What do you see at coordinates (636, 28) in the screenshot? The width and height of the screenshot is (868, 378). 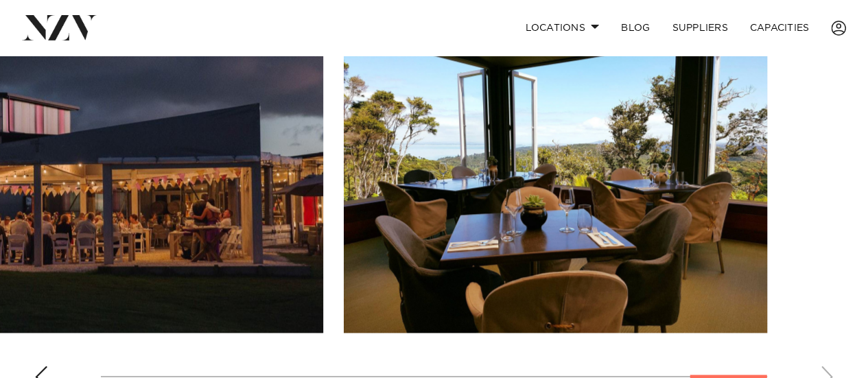 I see `a: BLOG` at bounding box center [636, 28].